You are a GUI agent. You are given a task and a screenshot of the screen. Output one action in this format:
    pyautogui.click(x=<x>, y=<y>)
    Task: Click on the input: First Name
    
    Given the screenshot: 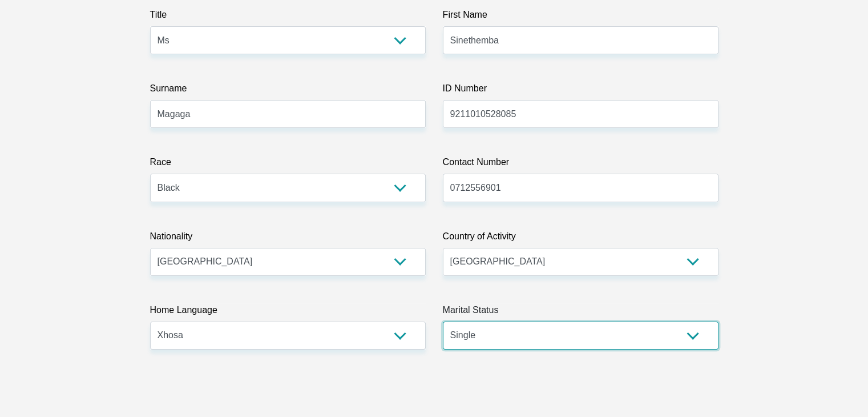 What is the action you would take?
    pyautogui.click(x=581, y=40)
    